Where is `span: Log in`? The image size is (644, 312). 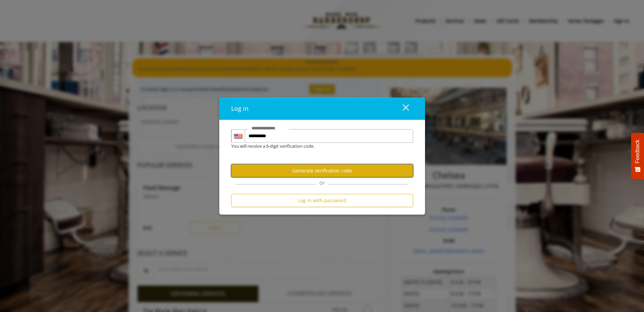 span: Log in is located at coordinates (240, 109).